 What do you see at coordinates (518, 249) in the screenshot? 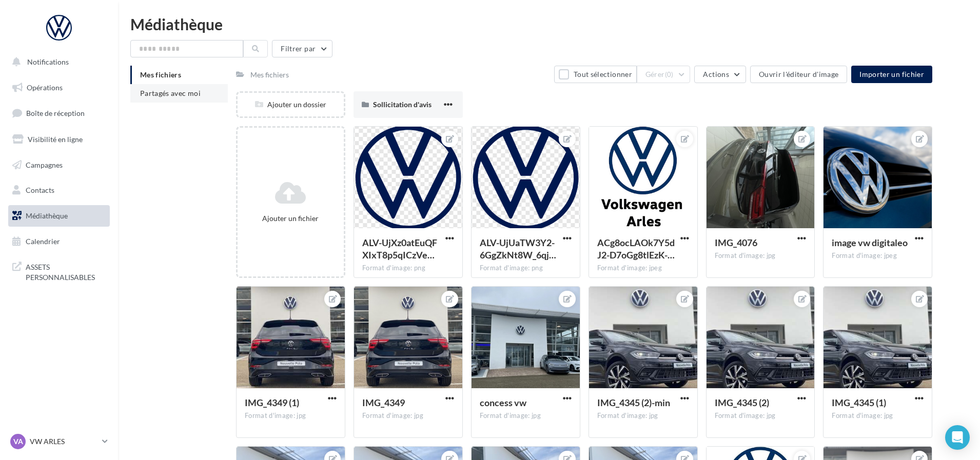
I see `span: ALV-UjUaTW3Y2-6GgZkNt8W_6qjV_PRQPrjlPR6-FR48_DiRcl1KJ6vR` at bounding box center [518, 249].